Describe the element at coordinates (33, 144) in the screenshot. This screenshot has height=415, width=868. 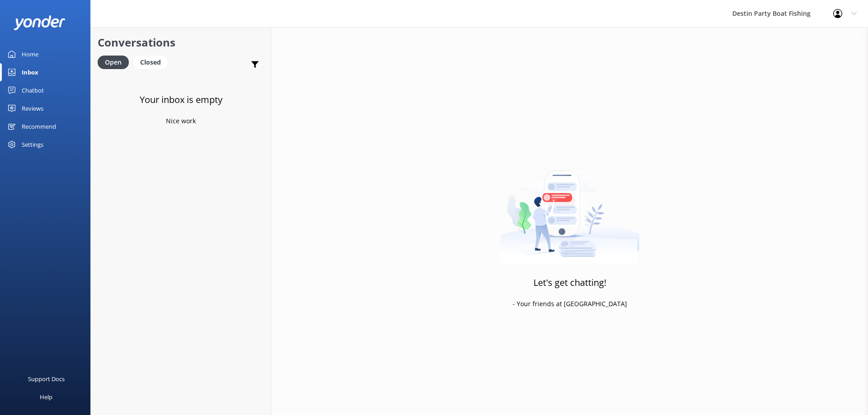
I see `div: Settings` at that location.